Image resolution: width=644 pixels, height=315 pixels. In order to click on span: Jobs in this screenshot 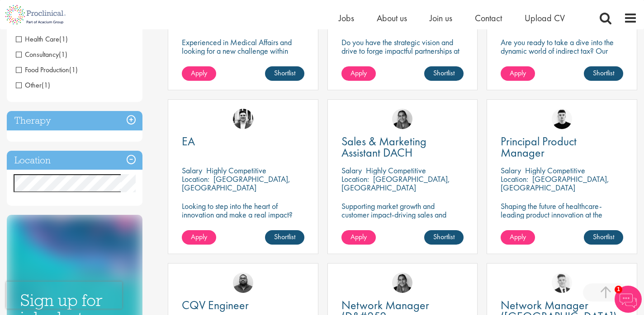, I will do `click(346, 18)`.